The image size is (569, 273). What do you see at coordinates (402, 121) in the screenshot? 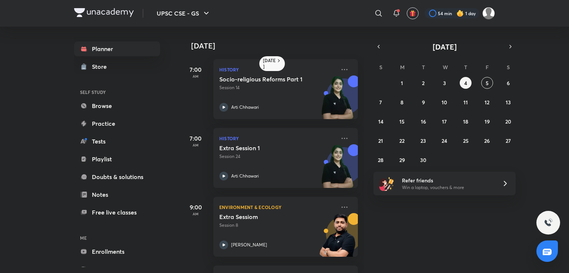
I see `abbr: September 15, 2025` at bounding box center [402, 121].